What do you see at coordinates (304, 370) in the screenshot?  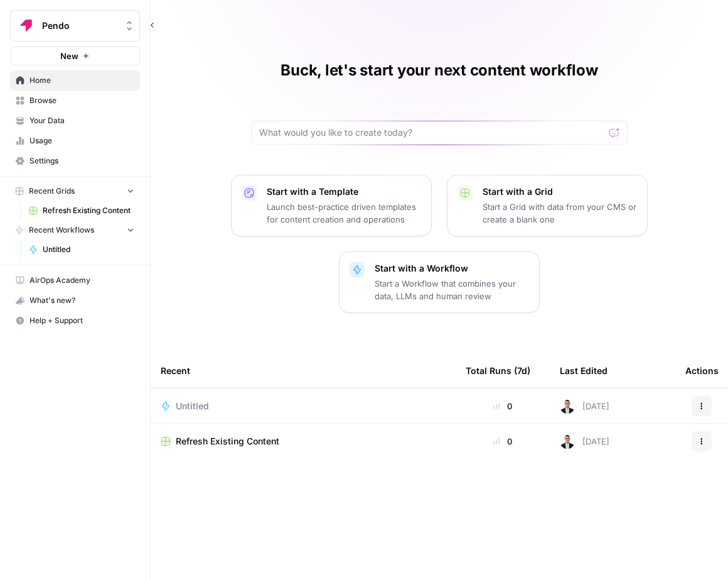 I see `div: Recent` at bounding box center [304, 370].